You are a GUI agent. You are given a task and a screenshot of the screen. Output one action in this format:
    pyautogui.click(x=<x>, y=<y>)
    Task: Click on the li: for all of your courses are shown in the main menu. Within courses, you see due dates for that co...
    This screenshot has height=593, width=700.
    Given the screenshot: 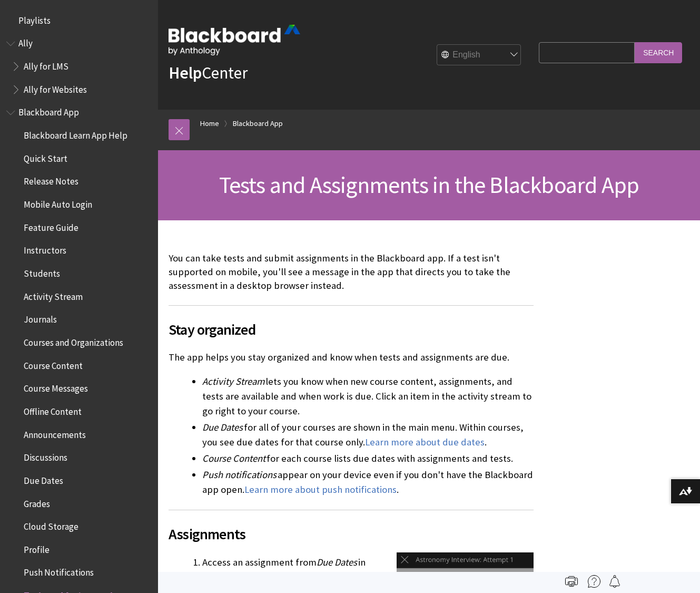 What is the action you would take?
    pyautogui.click(x=368, y=435)
    